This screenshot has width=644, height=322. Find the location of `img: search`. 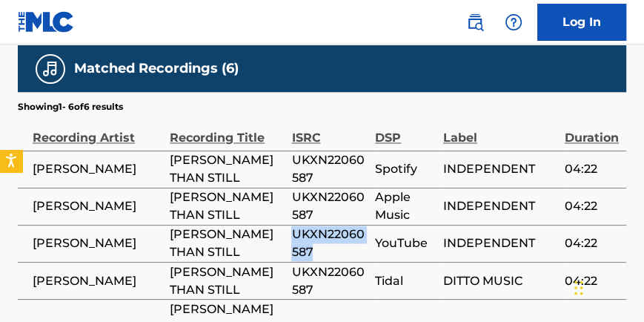

img: search is located at coordinates (475, 23).